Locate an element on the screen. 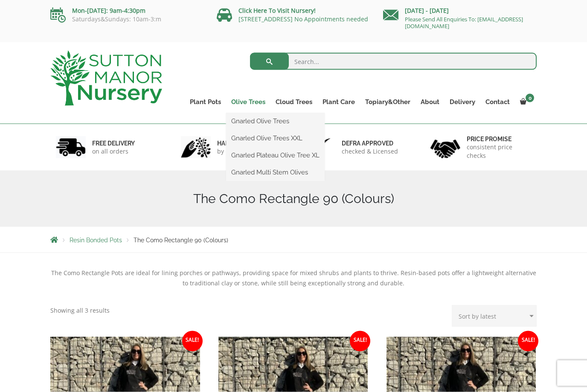 The width and height of the screenshot is (587, 392). a: Resin Bonded Pots is located at coordinates (96, 240).